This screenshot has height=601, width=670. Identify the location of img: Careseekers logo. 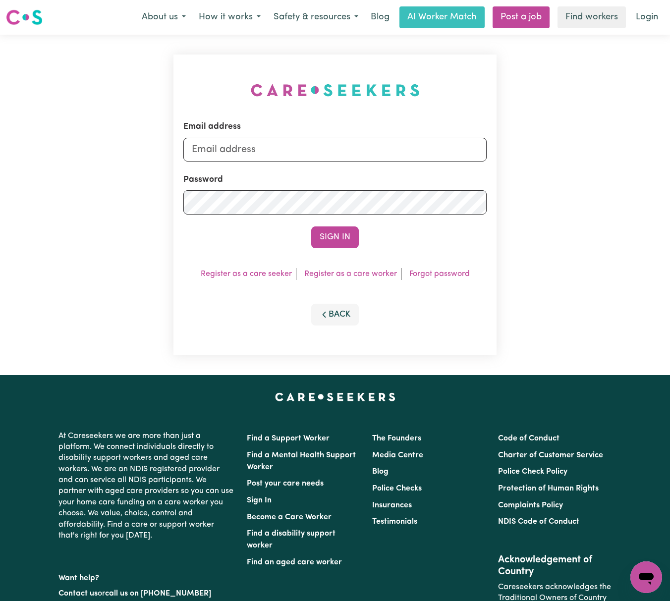
(24, 17).